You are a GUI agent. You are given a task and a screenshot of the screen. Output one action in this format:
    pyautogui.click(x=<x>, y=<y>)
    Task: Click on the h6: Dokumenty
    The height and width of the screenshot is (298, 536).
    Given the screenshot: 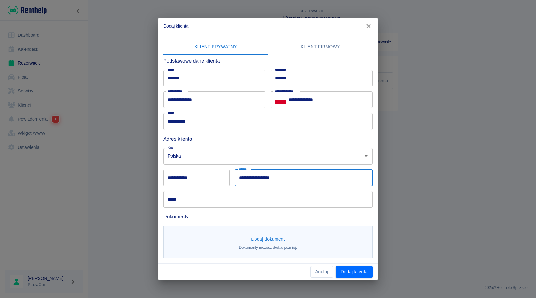 What is the action you would take?
    pyautogui.click(x=268, y=217)
    